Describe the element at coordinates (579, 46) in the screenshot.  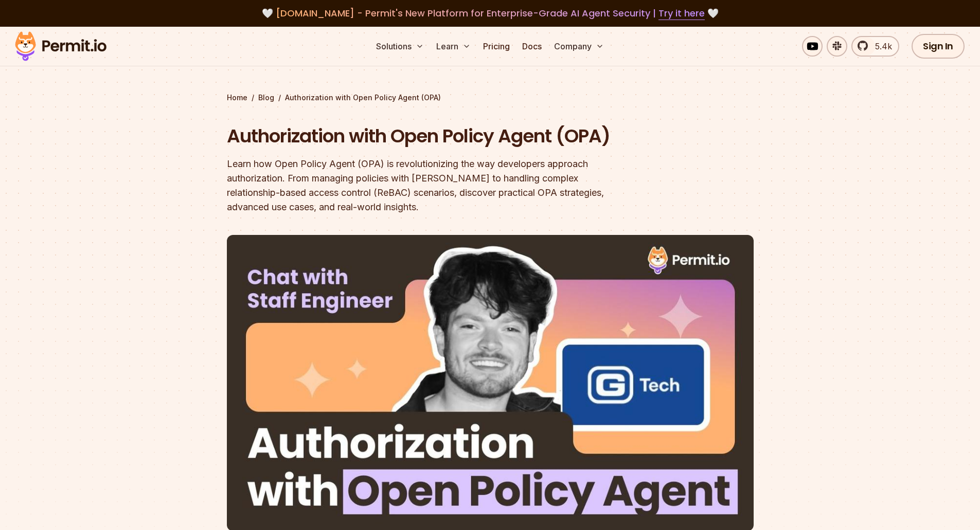
I see `button: Company` at that location.